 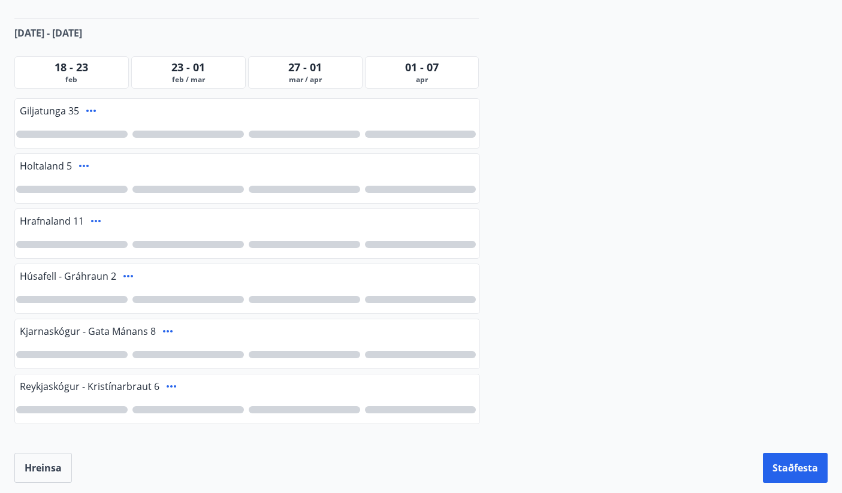 What do you see at coordinates (305, 80) in the screenshot?
I see `span: mar / apr` at bounding box center [305, 80].